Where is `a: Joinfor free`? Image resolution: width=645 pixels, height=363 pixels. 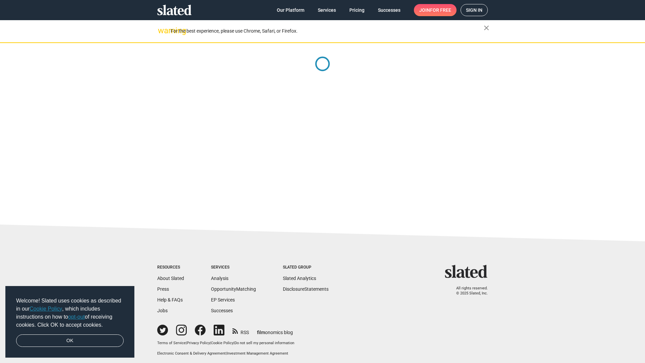
a: Joinfor free is located at coordinates (435, 10).